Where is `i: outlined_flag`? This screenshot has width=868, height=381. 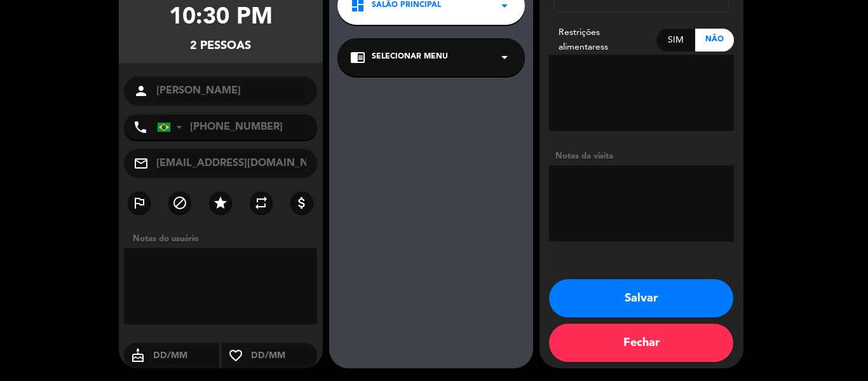 i: outlined_flag is located at coordinates (139, 203).